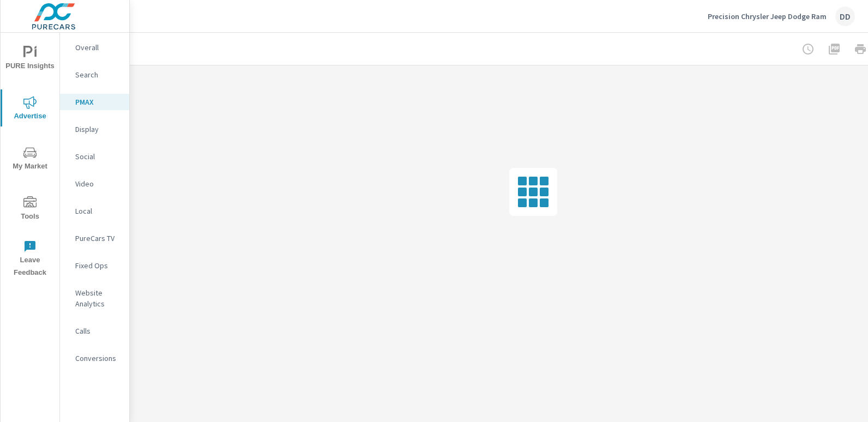 The height and width of the screenshot is (422, 868). I want to click on div: Calls, so click(95, 331).